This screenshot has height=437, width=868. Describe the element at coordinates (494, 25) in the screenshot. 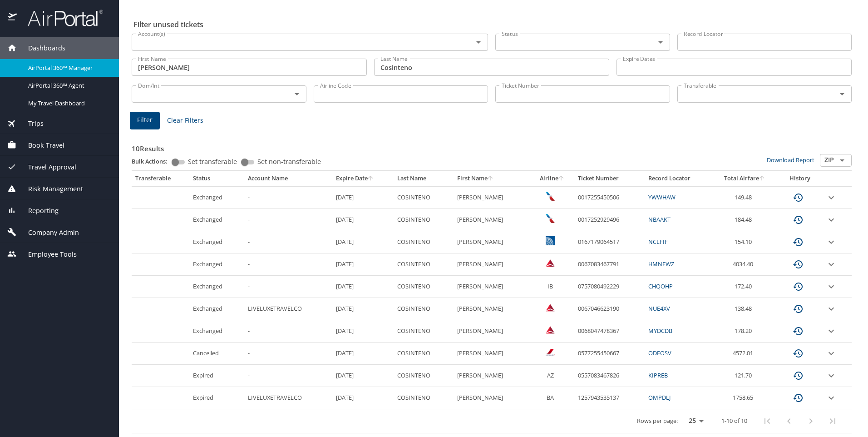

I see `h2: Filter unused tickets` at that location.